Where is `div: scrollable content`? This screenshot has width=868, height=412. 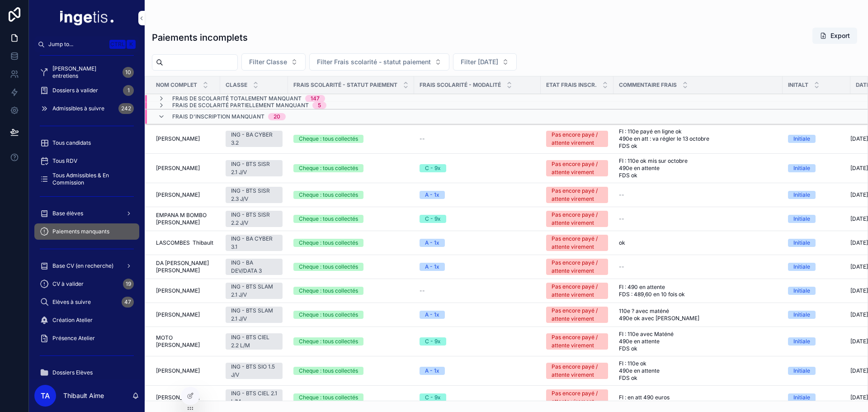 div: scrollable content is located at coordinates (87, 216).